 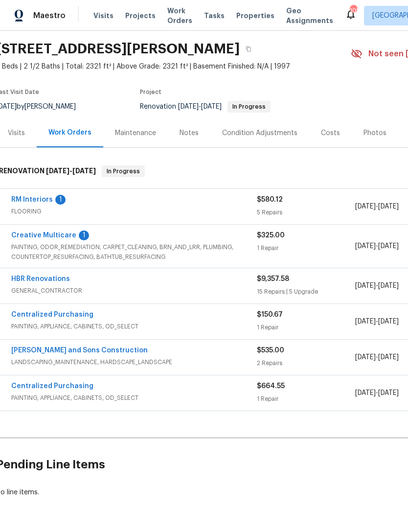 What do you see at coordinates (43, 235) in the screenshot?
I see `a: Creative Multicare` at bounding box center [43, 235].